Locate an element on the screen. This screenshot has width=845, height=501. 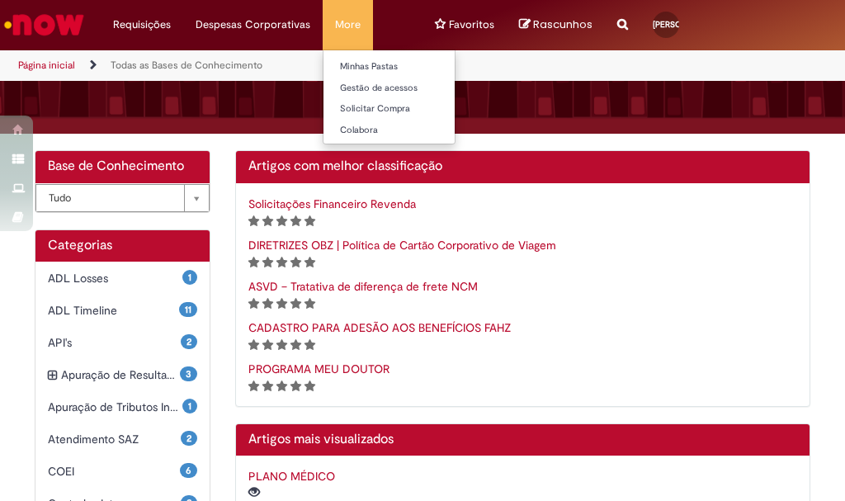
h2: Base de Conhecimento is located at coordinates (122, 167).